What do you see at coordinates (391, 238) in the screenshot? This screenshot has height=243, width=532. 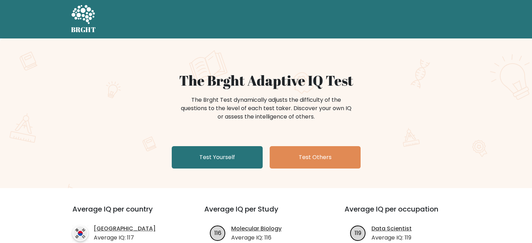 I see `p: Average IQ: 119` at bounding box center [391, 238].